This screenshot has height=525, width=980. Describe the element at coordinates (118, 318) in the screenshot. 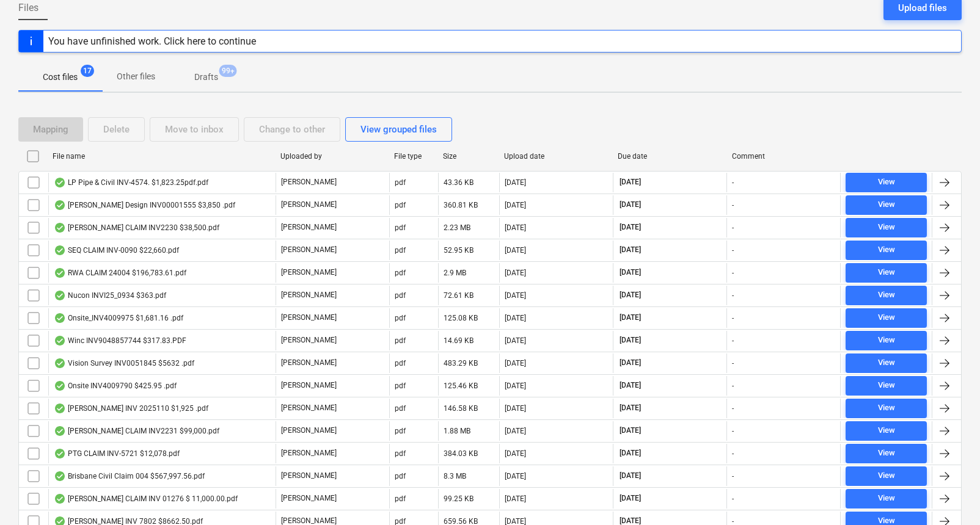

I see `div: Onsite_INV4009975 $1,681.16 .pdf` at that location.